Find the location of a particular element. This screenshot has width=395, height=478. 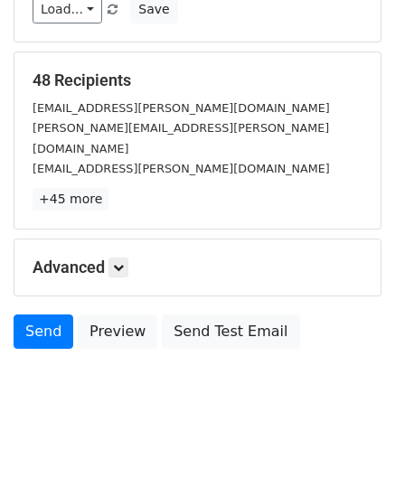

a: +45 more is located at coordinates (70, 199).